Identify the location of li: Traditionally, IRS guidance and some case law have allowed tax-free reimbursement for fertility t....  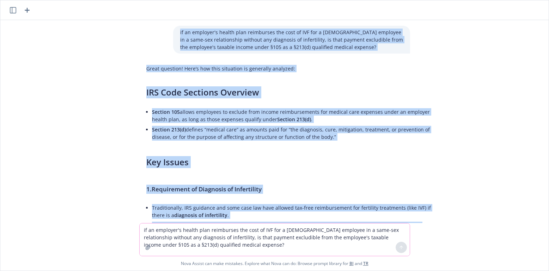
(295, 212).